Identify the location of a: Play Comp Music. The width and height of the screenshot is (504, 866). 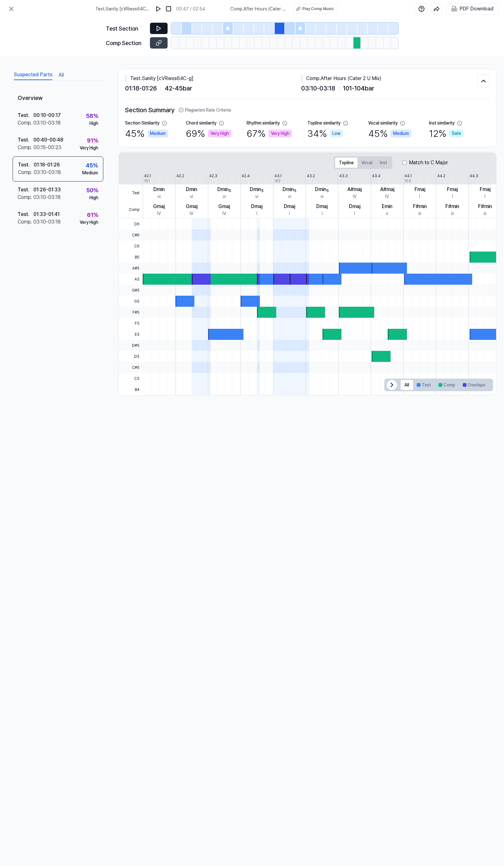
(316, 9).